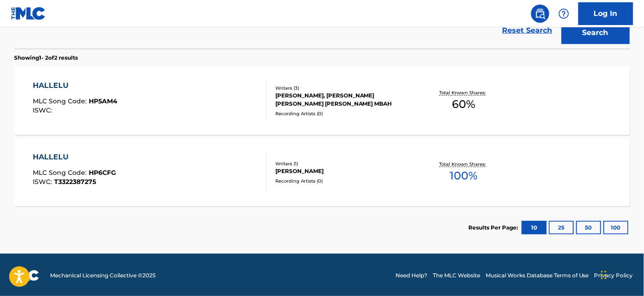 Image resolution: width=644 pixels, height=296 pixels. What do you see at coordinates (47, 58) in the screenshot?
I see `p: Showing 1 - 2 of 2 results` at bounding box center [47, 58].